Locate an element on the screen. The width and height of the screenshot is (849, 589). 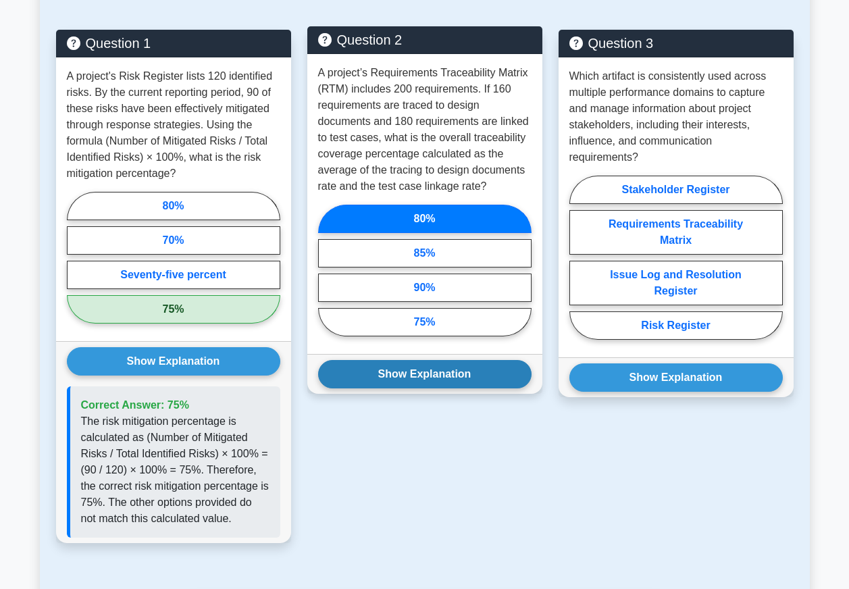
h5: Question 3 is located at coordinates (676, 43).